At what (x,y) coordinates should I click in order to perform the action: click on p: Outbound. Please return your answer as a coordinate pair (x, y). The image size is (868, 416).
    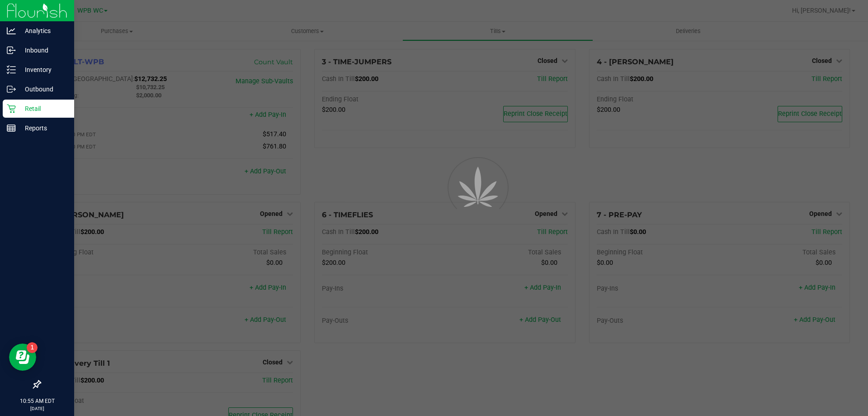
    Looking at the image, I should click on (43, 89).